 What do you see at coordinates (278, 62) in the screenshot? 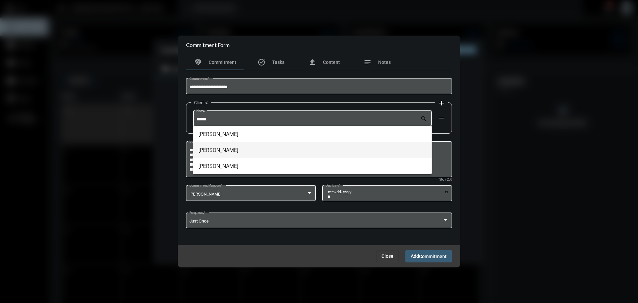
I see `span: Tasks` at bounding box center [278, 62].